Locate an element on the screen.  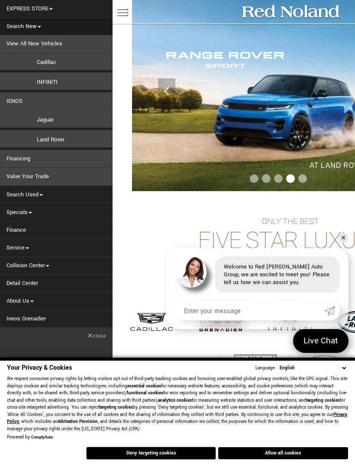
strong: essential cookies is located at coordinates (144, 386).